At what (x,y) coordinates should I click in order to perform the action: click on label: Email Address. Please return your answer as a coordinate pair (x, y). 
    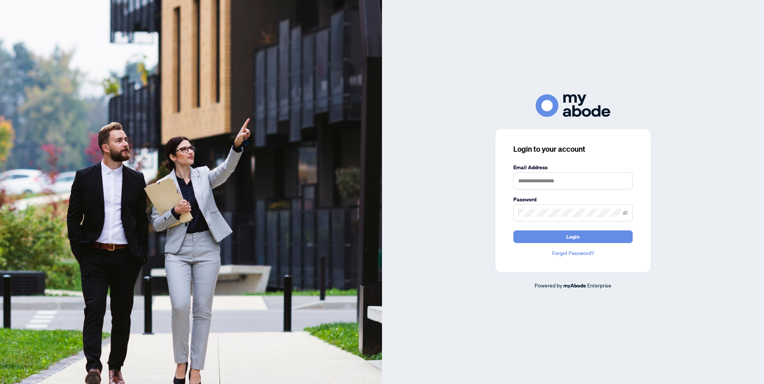
    Looking at the image, I should click on (573, 168).